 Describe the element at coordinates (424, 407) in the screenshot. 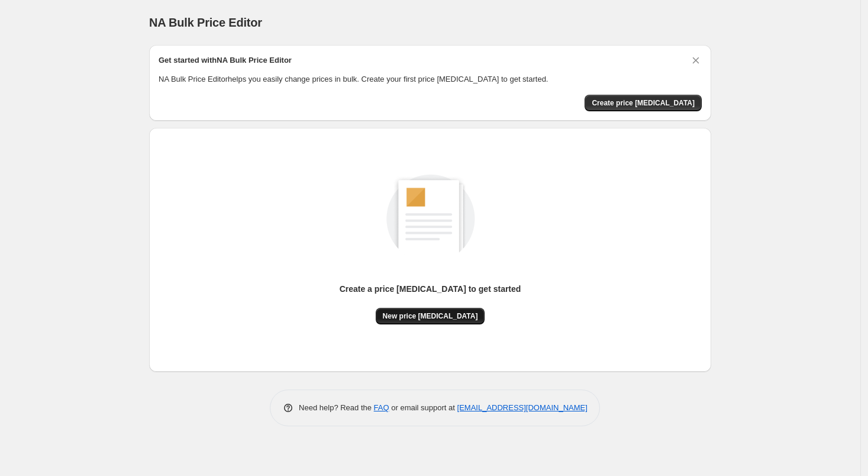

I see `span: or email support at` at that location.